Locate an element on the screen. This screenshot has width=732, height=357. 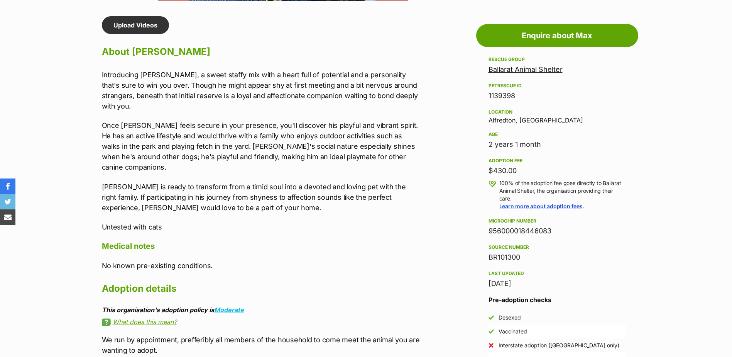
div: Last updated is located at coordinates (557, 273).